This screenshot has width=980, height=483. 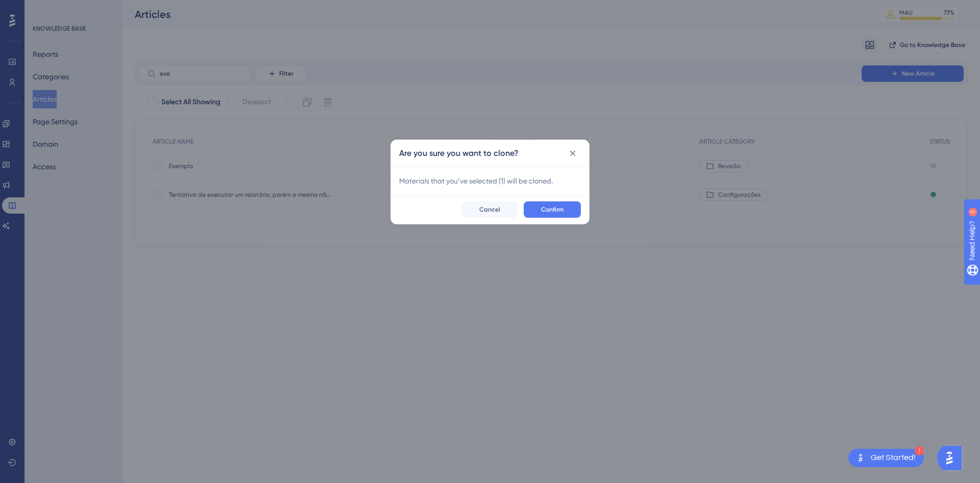 I want to click on h2: Are you sure you want to clone?, so click(x=459, y=153).